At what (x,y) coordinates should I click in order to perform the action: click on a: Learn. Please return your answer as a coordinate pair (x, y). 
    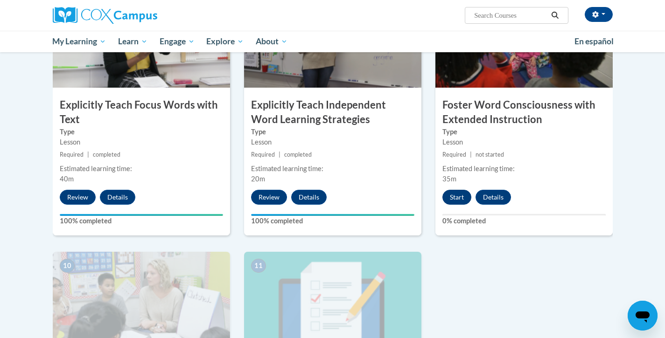
    Looking at the image, I should click on (133, 42).